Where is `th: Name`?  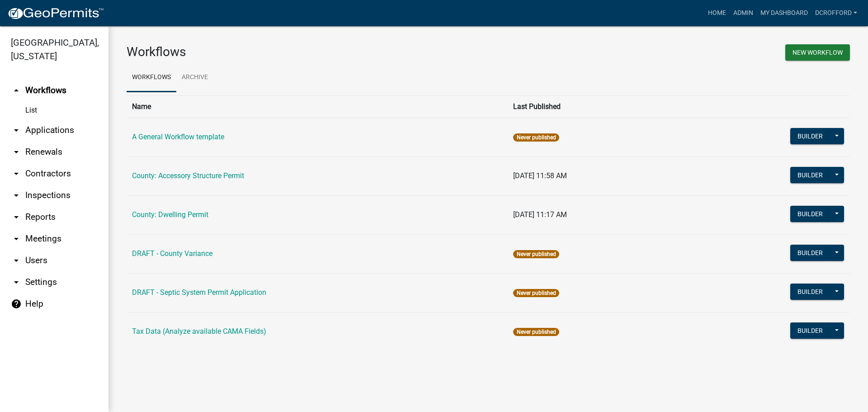 th: Name is located at coordinates (317, 107).